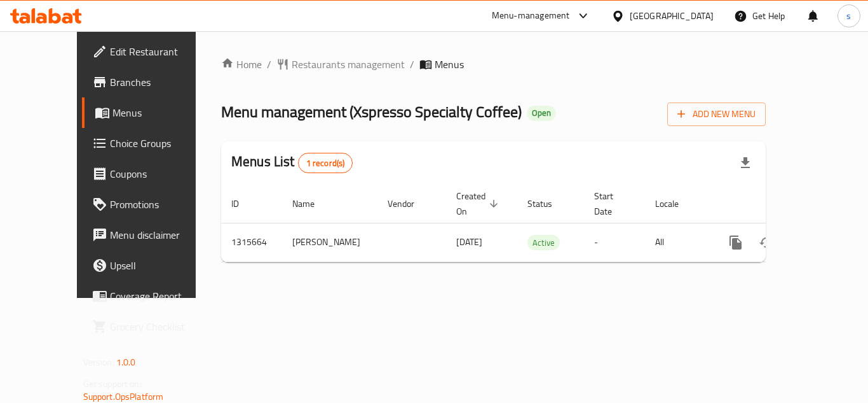  What do you see at coordinates (152, 235) in the screenshot?
I see `a: Menu disclaimer` at bounding box center [152, 235].